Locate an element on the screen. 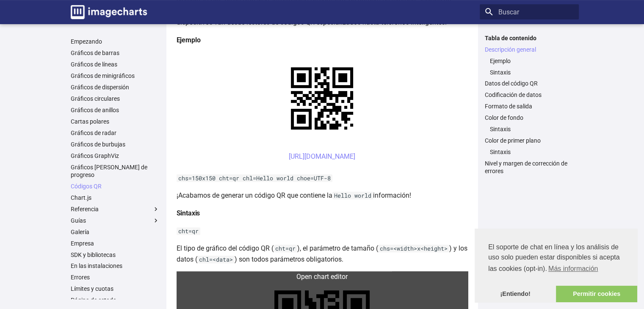  font: Gráficos GraphViz is located at coordinates (94, 156).